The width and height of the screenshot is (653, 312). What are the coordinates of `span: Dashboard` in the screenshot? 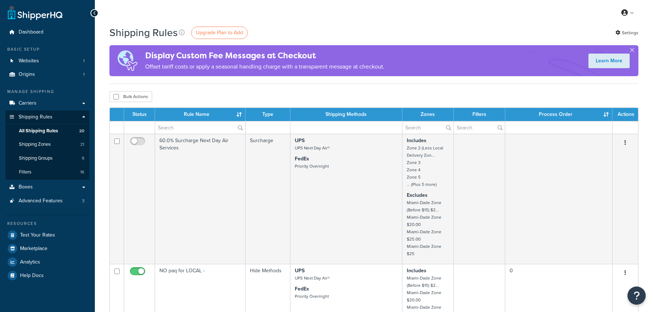 It's located at (31, 32).